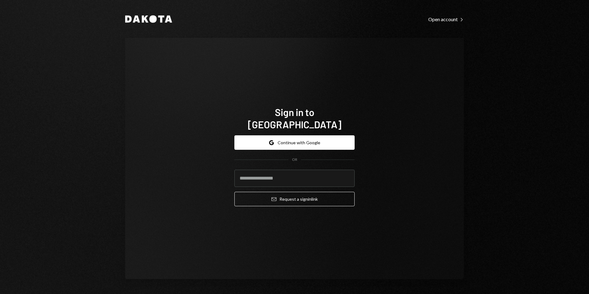  What do you see at coordinates (295, 142) in the screenshot?
I see `button: Continue with Google` at bounding box center [295, 142].